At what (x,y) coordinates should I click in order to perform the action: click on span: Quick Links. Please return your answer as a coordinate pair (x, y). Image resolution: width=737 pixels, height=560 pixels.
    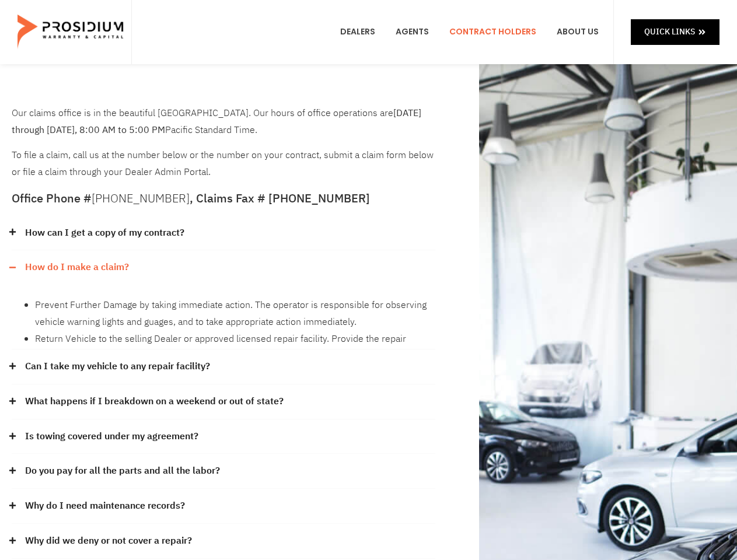
    Looking at the image, I should click on (670, 32).